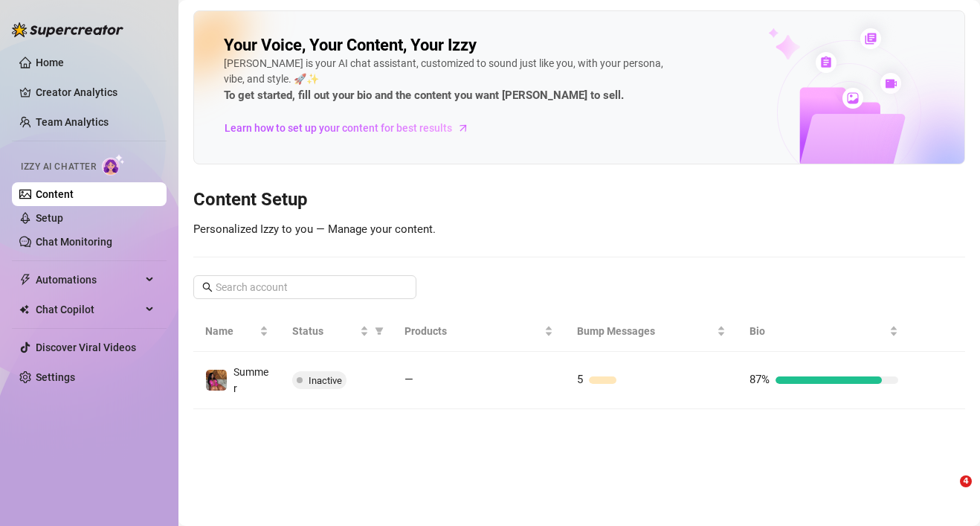  What do you see at coordinates (818, 331) in the screenshot?
I see `span: Bio` at bounding box center [818, 331].